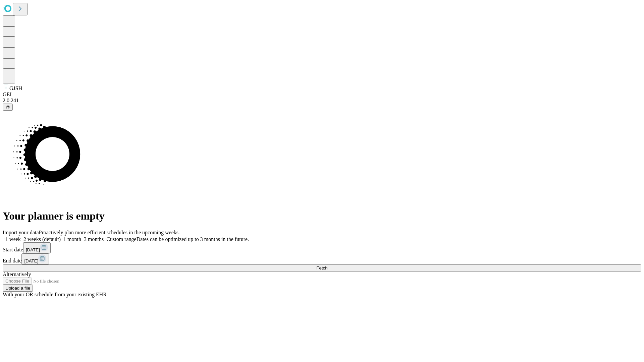 The image size is (644, 362). I want to click on span: With your OR schedule from your existing EHR, so click(55, 294).